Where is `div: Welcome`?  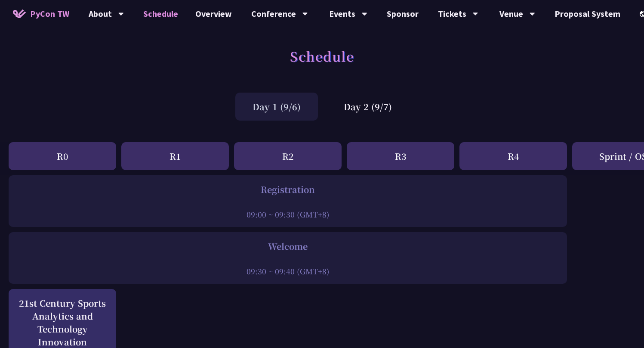 div: Welcome is located at coordinates (288, 247).